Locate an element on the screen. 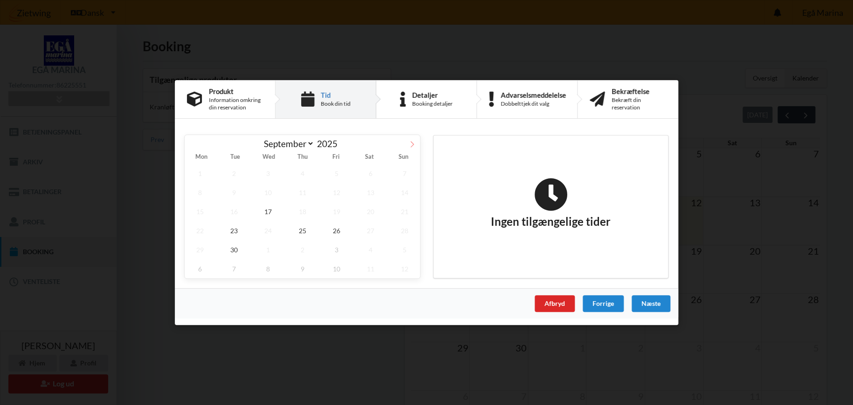  span: September 8, 2025 is located at coordinates (200, 192).